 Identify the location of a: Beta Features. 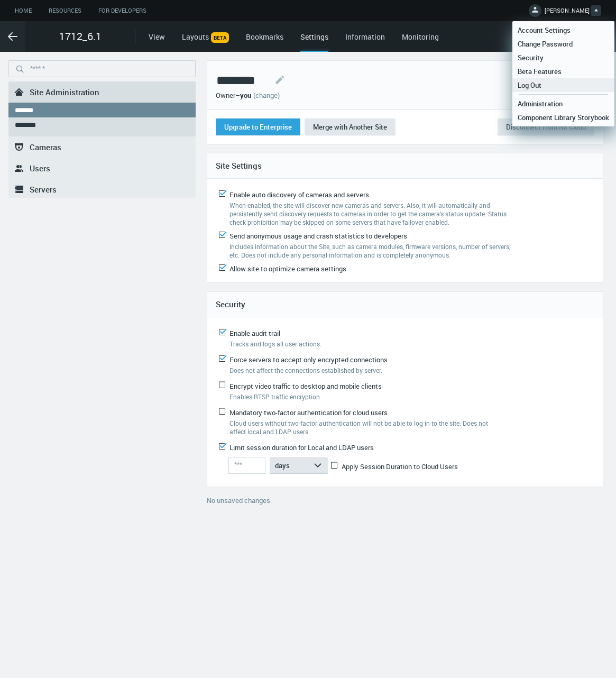
(563, 71).